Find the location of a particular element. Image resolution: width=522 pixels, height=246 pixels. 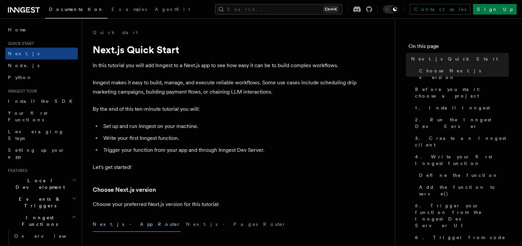

a: Node.js is located at coordinates (41, 66).